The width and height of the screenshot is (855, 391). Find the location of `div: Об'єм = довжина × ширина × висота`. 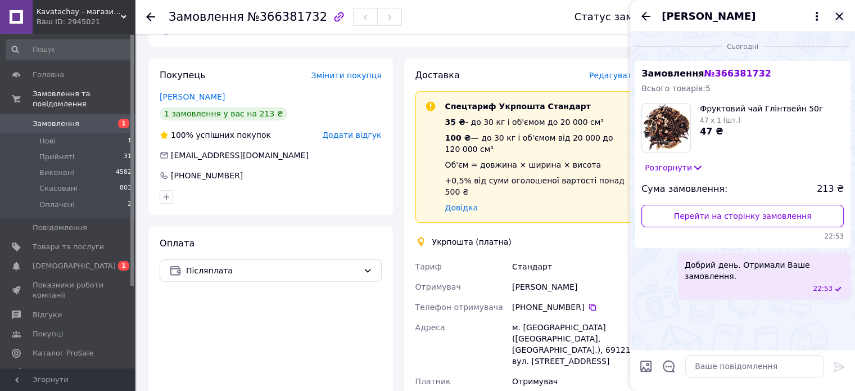

div: Об'єм = довжина × ширина × висота is located at coordinates (536, 165).